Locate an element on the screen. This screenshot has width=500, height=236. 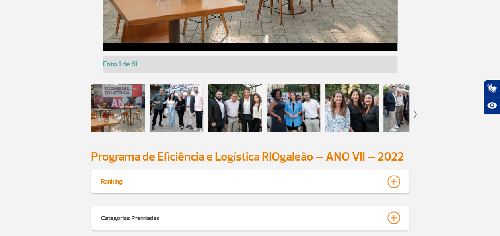
h2: Programa de Eficiência e Logística RIOgaleão – ANO VII – 2022 is located at coordinates (250, 157).